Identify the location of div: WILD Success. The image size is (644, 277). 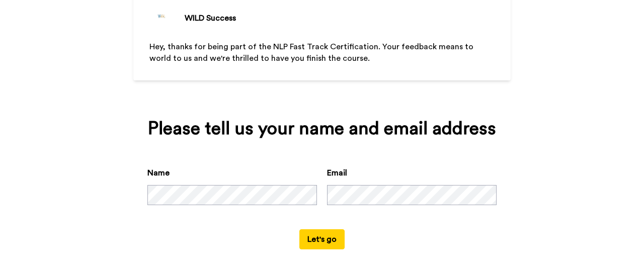
(211, 18).